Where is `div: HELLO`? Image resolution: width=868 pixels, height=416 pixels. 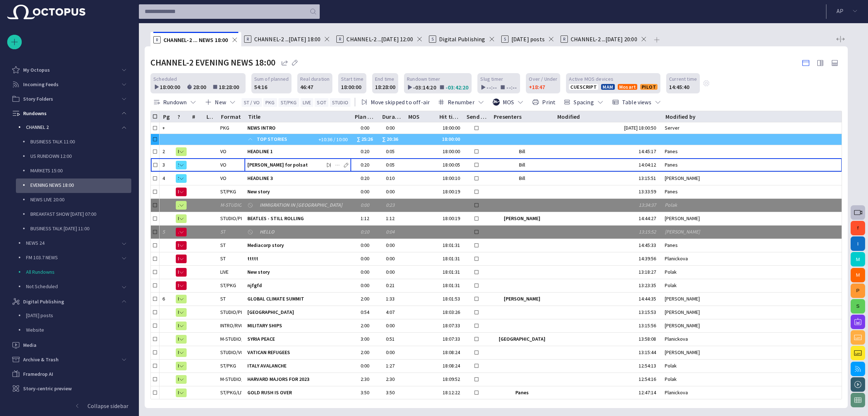 div: HELLO is located at coordinates (298, 232).